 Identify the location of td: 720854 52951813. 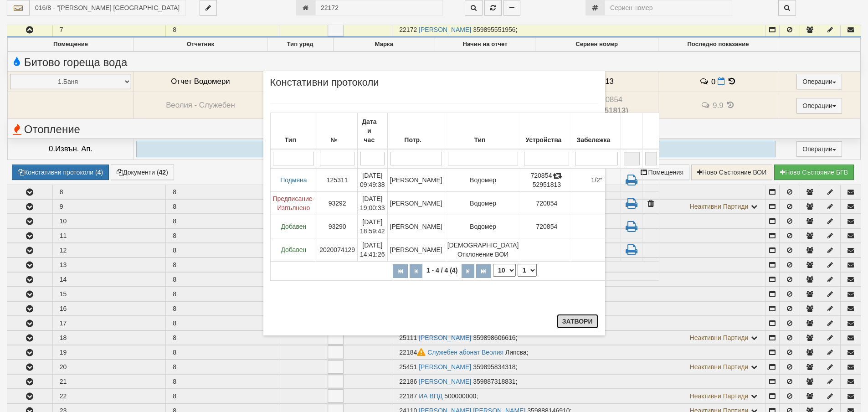
(546, 180).